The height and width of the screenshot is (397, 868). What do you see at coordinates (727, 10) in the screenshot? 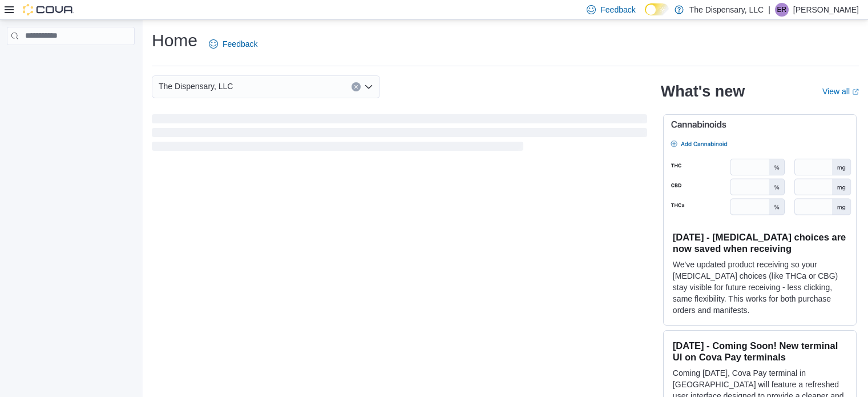
I see `p: The Dispensary, LLC` at bounding box center [727, 10].